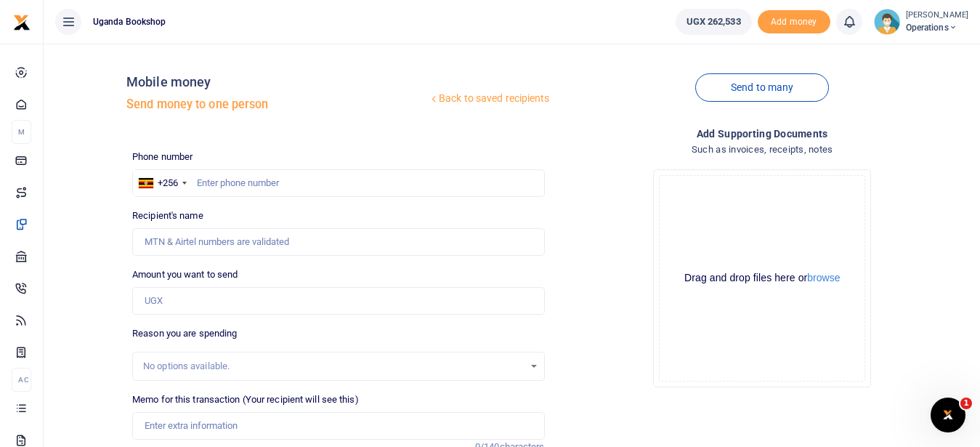 This screenshot has width=980, height=447. Describe the element at coordinates (713, 22) in the screenshot. I see `li: Wallet ballance` at that location.